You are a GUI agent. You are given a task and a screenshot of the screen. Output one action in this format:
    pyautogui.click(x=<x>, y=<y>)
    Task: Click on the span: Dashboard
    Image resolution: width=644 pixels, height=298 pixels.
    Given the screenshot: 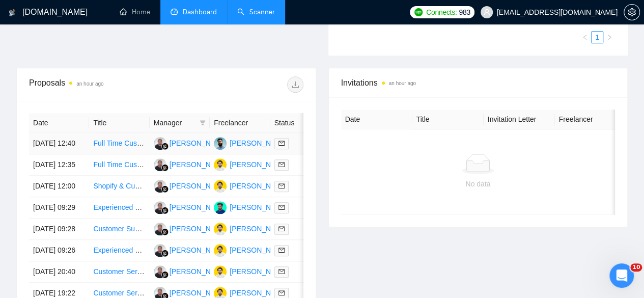 What is the action you would take?
    pyautogui.click(x=200, y=12)
    